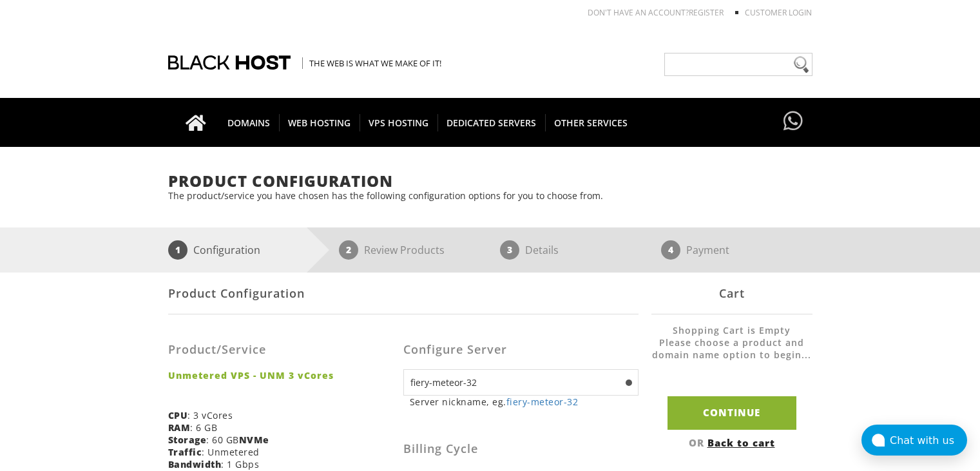  Describe the element at coordinates (490, 181) in the screenshot. I see `h1: Product Configuration` at that location.